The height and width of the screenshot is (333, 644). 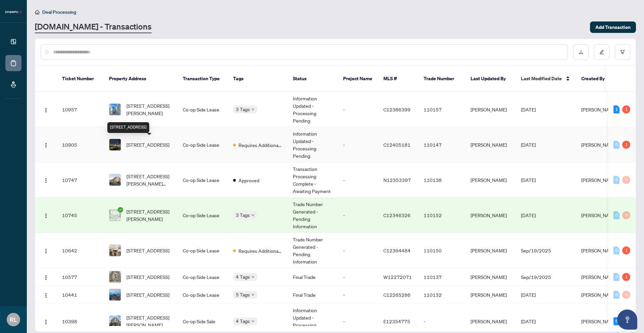 I want to click on span: C12386399, so click(x=397, y=109).